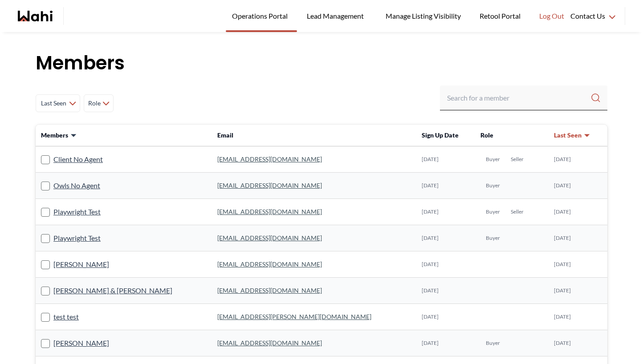 The image size is (643, 364). I want to click on input: Search input, so click(519, 98).